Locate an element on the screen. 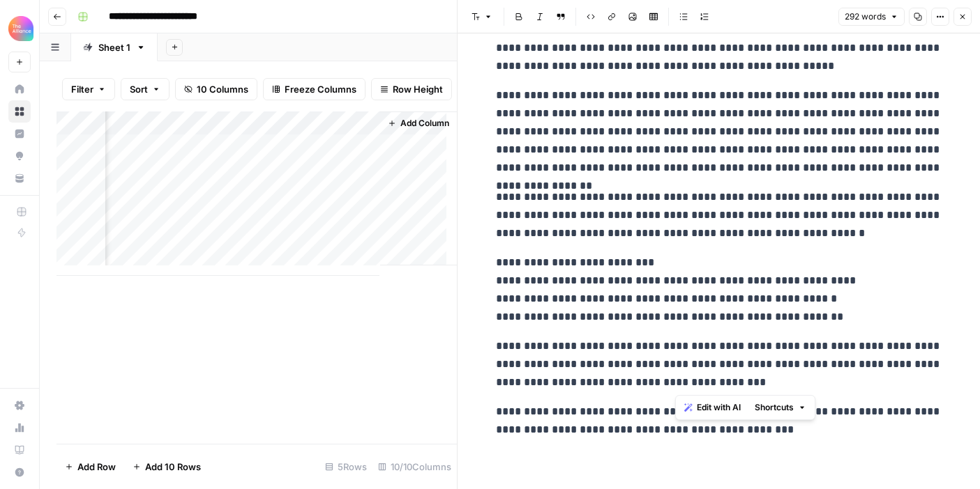 The height and width of the screenshot is (489, 980). span: Row Height is located at coordinates (418, 89).